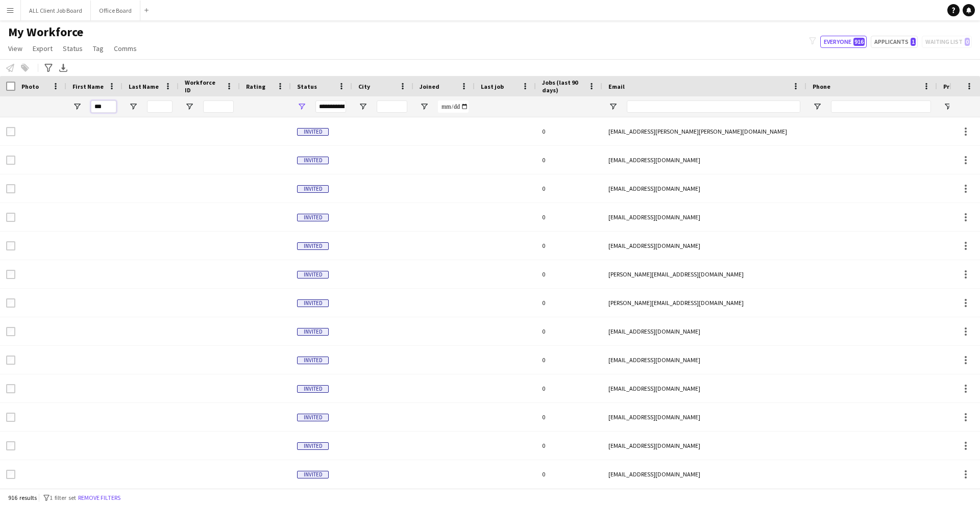 The height and width of the screenshot is (506, 980). What do you see at coordinates (98, 48) in the screenshot?
I see `a: Tag` at bounding box center [98, 48].